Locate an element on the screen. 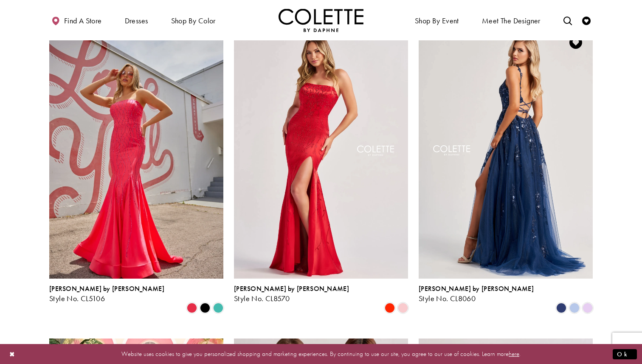 This screenshot has width=642, height=364. a: Visit Colette by Daphne Style No. CL8570 Page is located at coordinates (321, 152).